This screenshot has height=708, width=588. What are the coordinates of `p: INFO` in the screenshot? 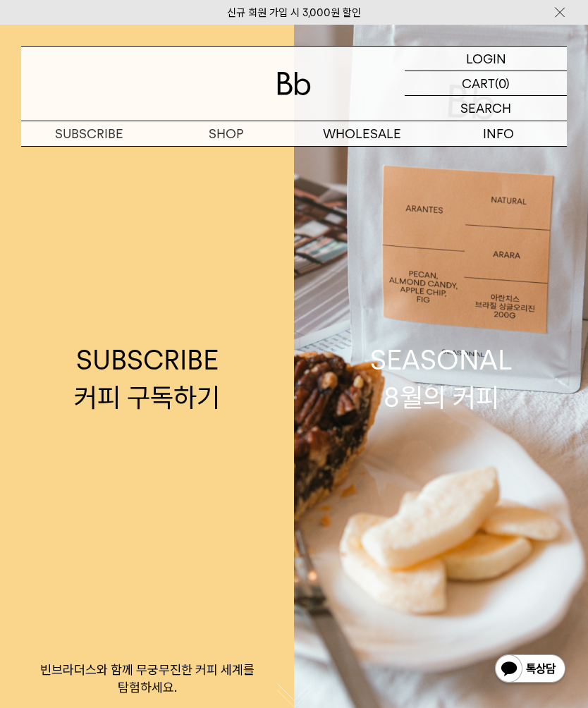 It's located at (499, 134).